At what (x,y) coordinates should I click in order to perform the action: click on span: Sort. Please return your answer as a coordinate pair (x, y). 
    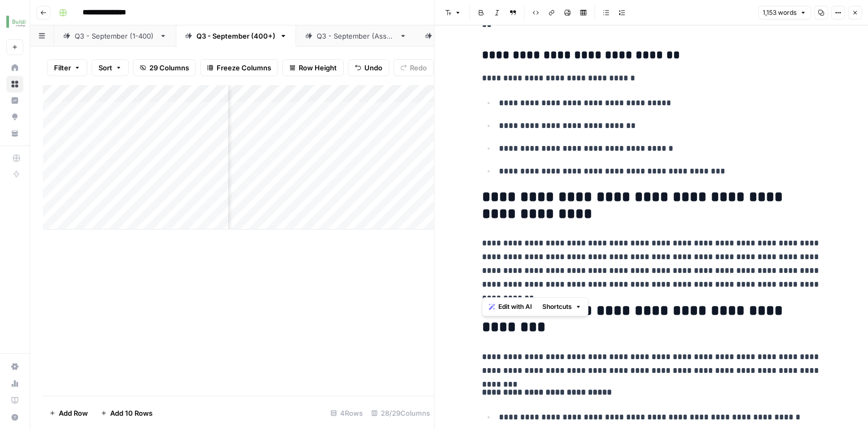
    Looking at the image, I should click on (105, 68).